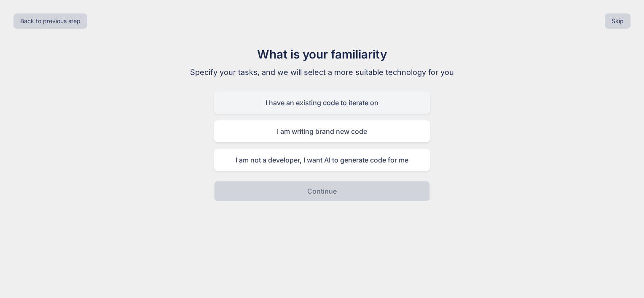 This screenshot has height=298, width=644. Describe the element at coordinates (322, 72) in the screenshot. I see `p: Specify your tasks, and we will select a more suitable technology for you` at that location.